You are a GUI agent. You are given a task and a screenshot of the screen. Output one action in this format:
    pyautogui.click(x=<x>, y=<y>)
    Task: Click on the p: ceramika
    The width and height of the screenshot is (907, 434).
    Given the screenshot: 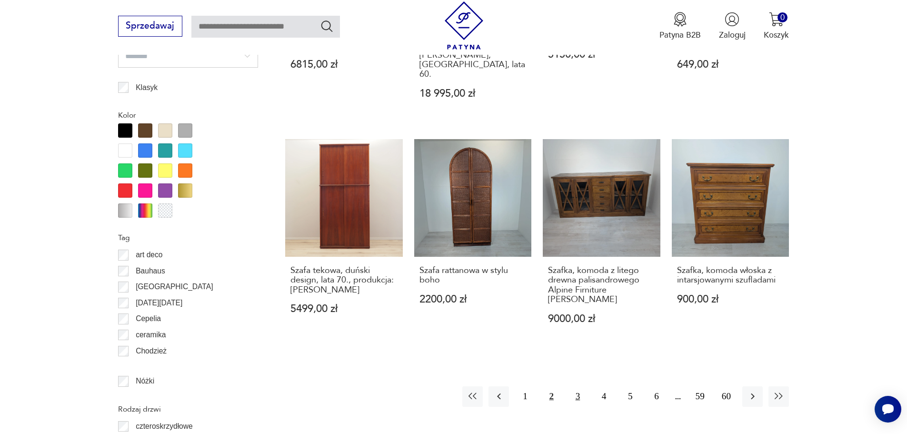 What is the action you would take?
    pyautogui.click(x=150, y=335)
    